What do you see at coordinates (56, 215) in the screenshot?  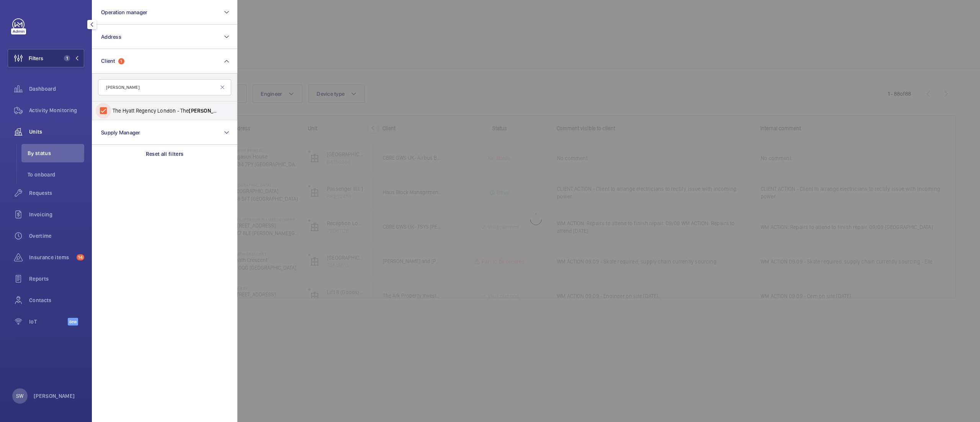 I see `span: Invoicing` at bounding box center [56, 215].